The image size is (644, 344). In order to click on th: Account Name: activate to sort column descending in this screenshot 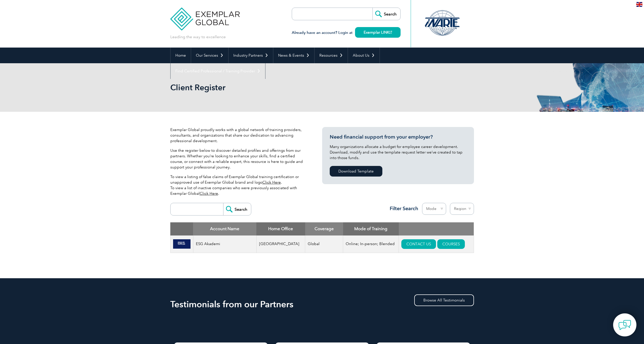, I will do `click(225, 229)`.